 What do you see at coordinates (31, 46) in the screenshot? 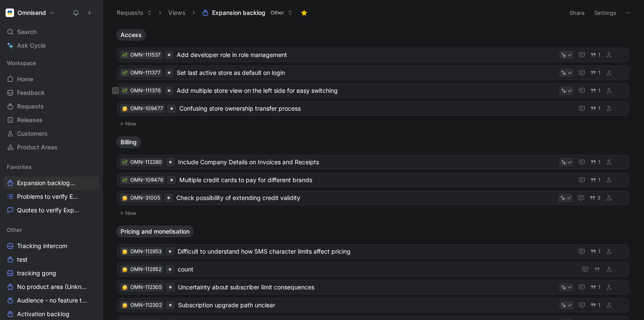
I see `span: Ask Cycle` at bounding box center [31, 46].